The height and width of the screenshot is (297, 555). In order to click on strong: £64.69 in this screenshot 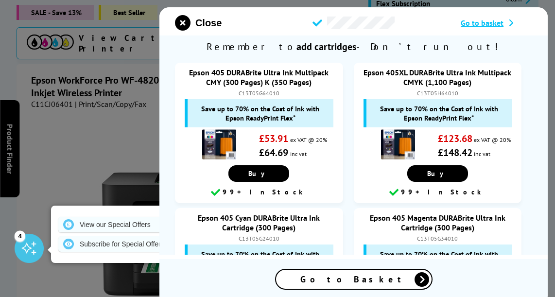, I will do `click(273, 153)`.